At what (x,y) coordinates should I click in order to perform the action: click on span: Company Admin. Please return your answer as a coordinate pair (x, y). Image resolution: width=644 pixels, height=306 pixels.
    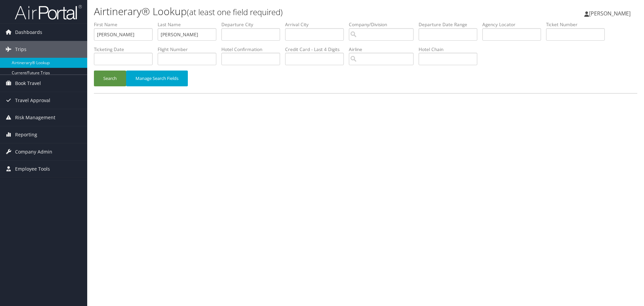
    Looking at the image, I should click on (34, 152).